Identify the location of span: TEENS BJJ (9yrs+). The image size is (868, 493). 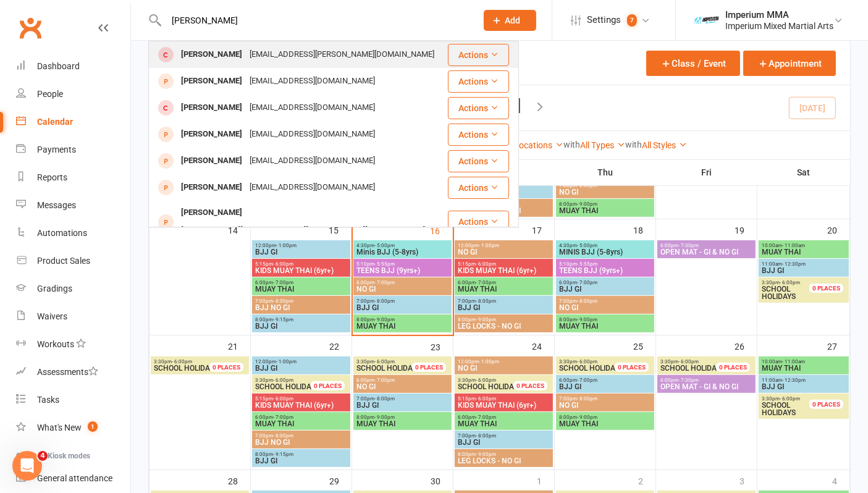
(402, 271).